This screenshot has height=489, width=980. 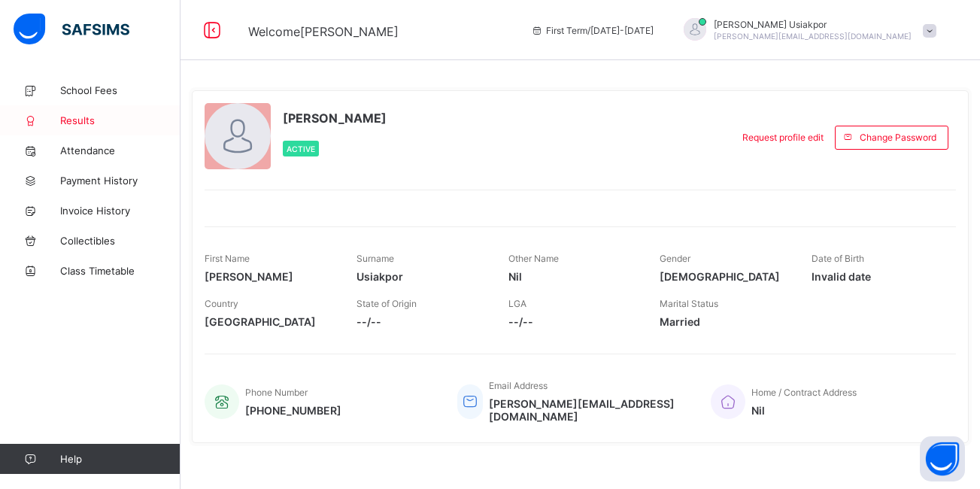 I want to click on span: School Fees, so click(x=121, y=91).